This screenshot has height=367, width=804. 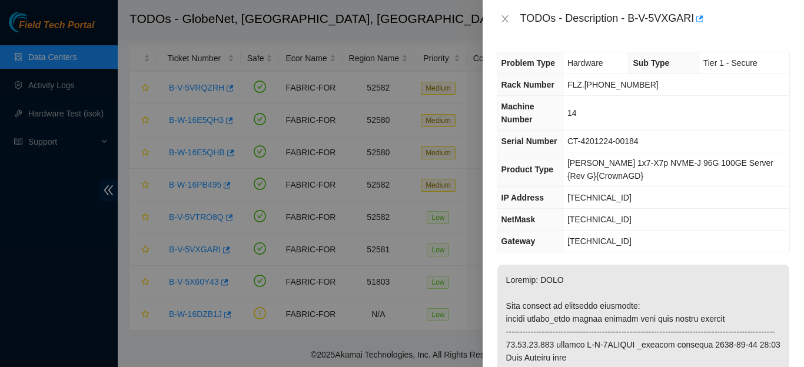 I want to click on span: 14, so click(x=572, y=113).